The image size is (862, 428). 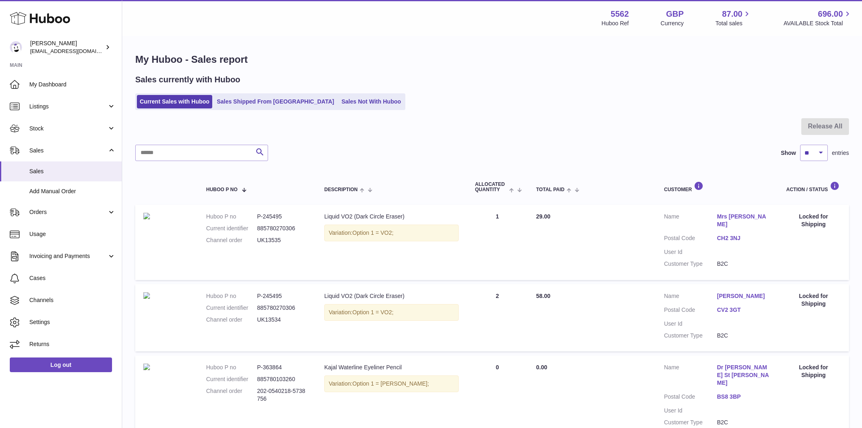 What do you see at coordinates (174, 101) in the screenshot?
I see `a: Current Sales with Huboo` at bounding box center [174, 101].